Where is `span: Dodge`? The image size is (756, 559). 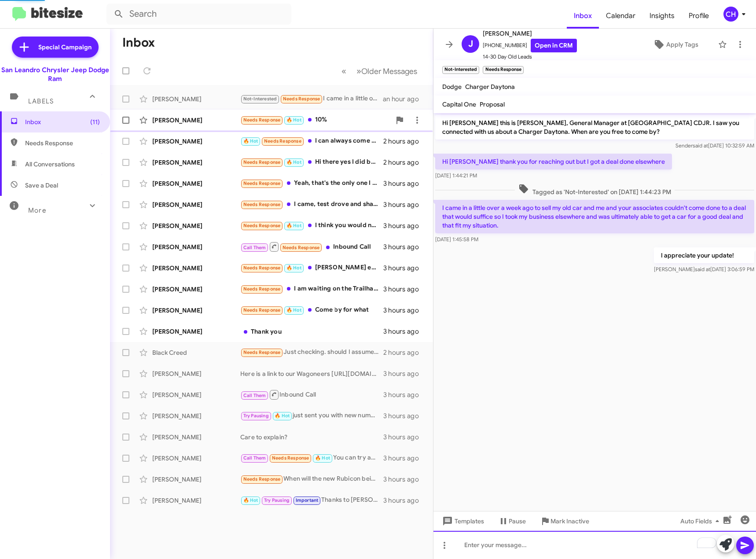 span: Dodge is located at coordinates (452, 87).